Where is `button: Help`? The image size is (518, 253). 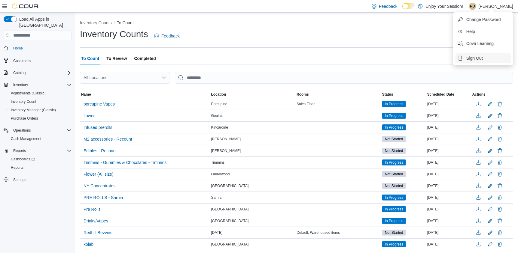 button: Help is located at coordinates (483, 32).